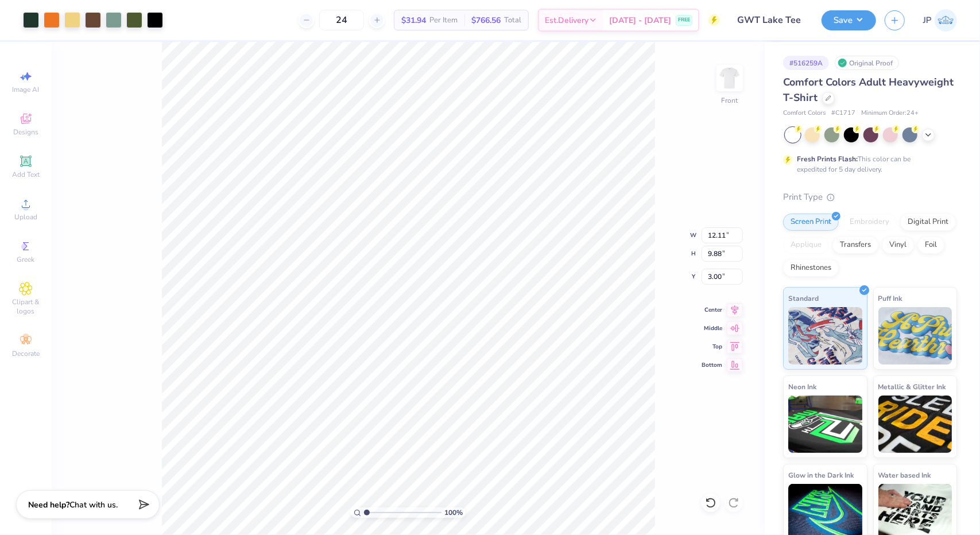  What do you see at coordinates (454, 512) in the screenshot?
I see `span: 100 %` at bounding box center [454, 512].